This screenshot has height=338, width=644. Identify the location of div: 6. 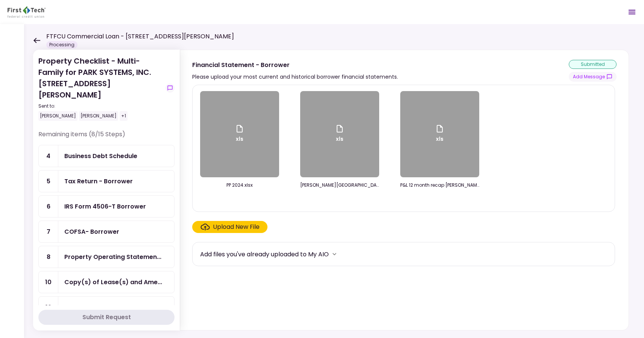
(48, 206).